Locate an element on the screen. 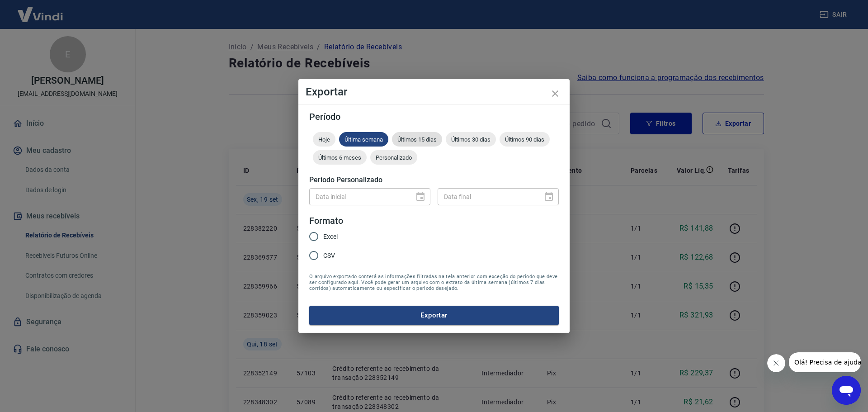 Image resolution: width=868 pixels, height=412 pixels. div: Últimos 90 dias is located at coordinates (524, 139).